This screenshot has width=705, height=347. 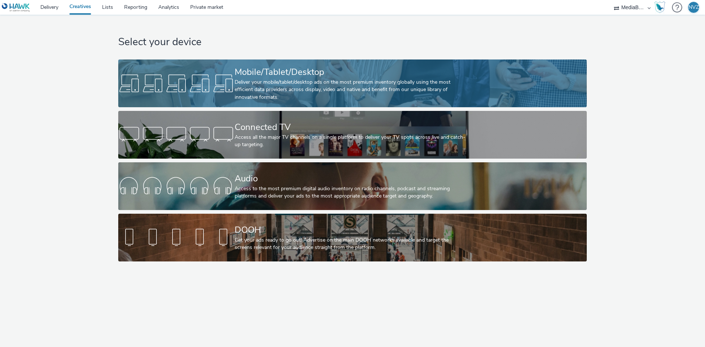 What do you see at coordinates (351, 141) in the screenshot?
I see `div: Access all the major TV channels on a single platform to deliver your TV spots across live and ca...` at bounding box center [351, 141].